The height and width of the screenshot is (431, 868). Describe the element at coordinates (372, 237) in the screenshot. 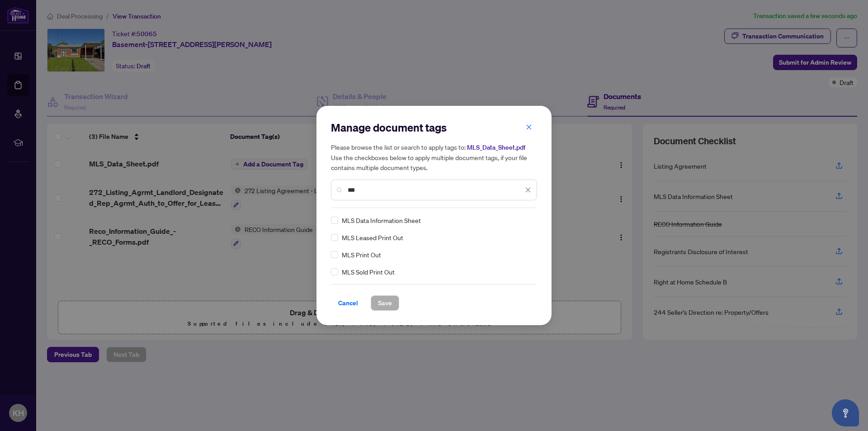

I see `span: MLS Leased Print Out` at that location.